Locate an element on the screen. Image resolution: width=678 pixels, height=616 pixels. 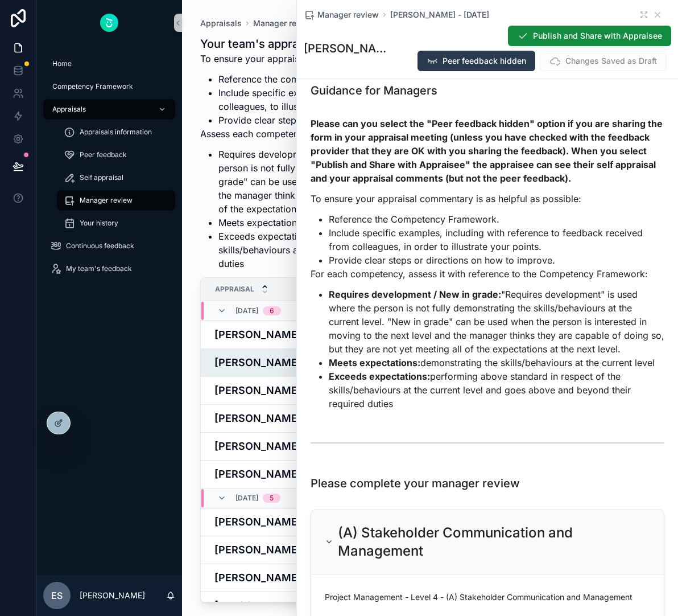
a: Appraisals information is located at coordinates (116, 132).